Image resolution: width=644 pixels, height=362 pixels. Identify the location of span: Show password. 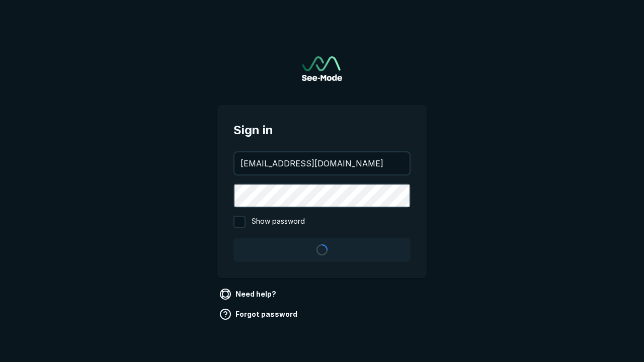
(279, 222).